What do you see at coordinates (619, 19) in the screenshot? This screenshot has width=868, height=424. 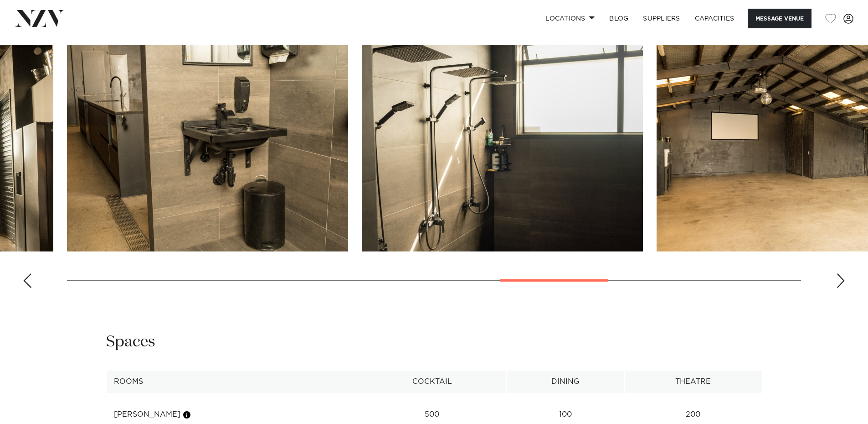 I see `a: BLOG` at bounding box center [619, 19].